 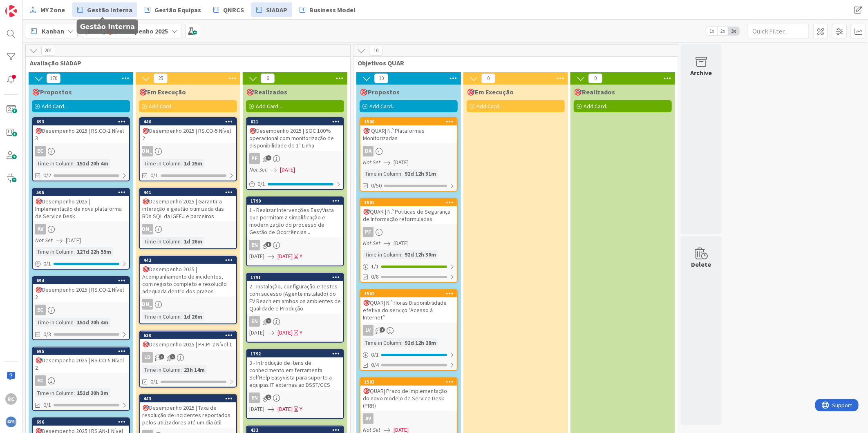 I want to click on div: 620, so click(x=188, y=335).